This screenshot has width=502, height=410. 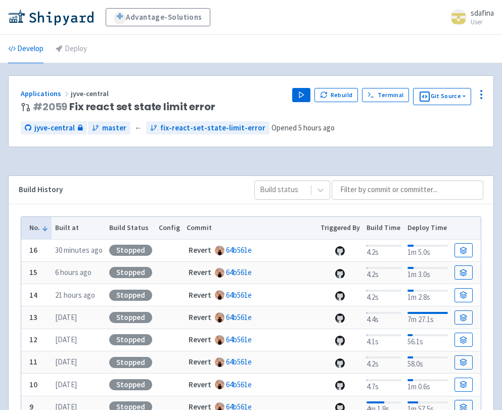 What do you see at coordinates (109, 128) in the screenshot?
I see `a: master` at bounding box center [109, 128].